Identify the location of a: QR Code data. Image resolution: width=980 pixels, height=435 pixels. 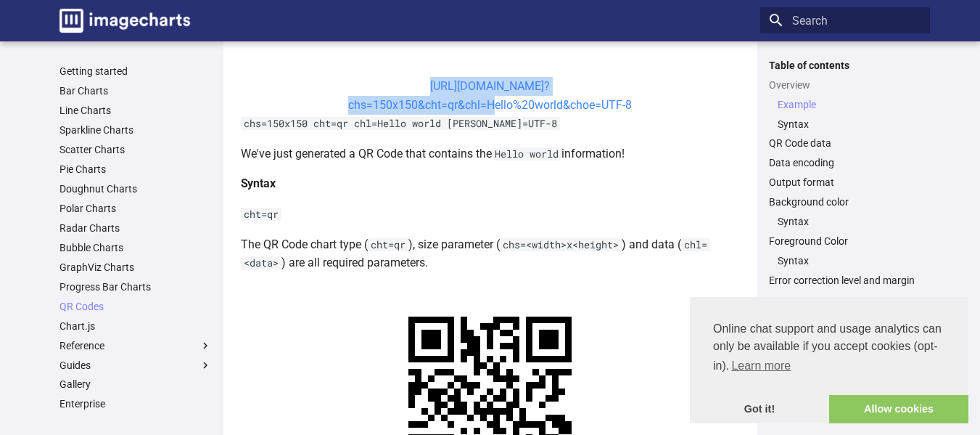
(845, 143).